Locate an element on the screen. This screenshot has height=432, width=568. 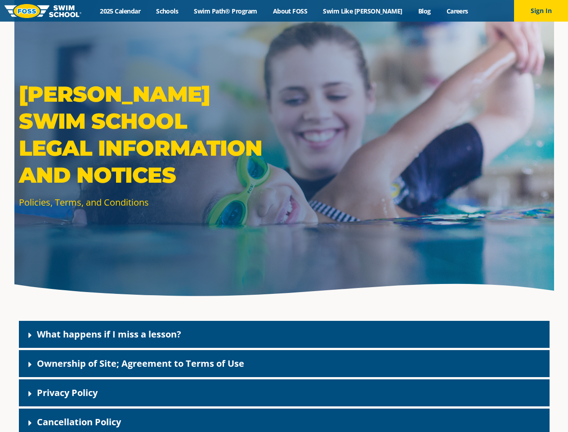
a: 2025 Calendar is located at coordinates (120, 11).